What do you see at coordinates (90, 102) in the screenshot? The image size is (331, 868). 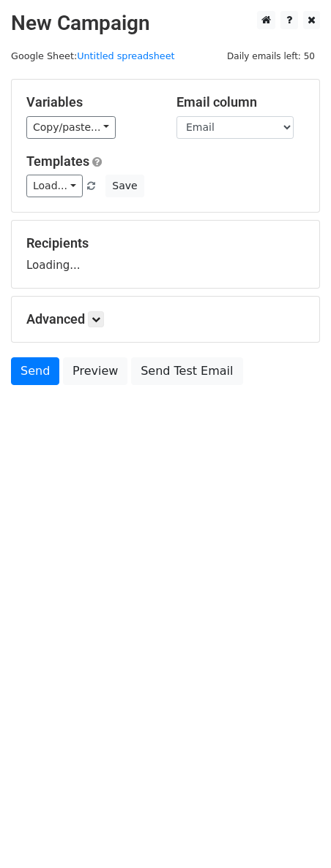 I see `h5: Variables` at bounding box center [90, 102].